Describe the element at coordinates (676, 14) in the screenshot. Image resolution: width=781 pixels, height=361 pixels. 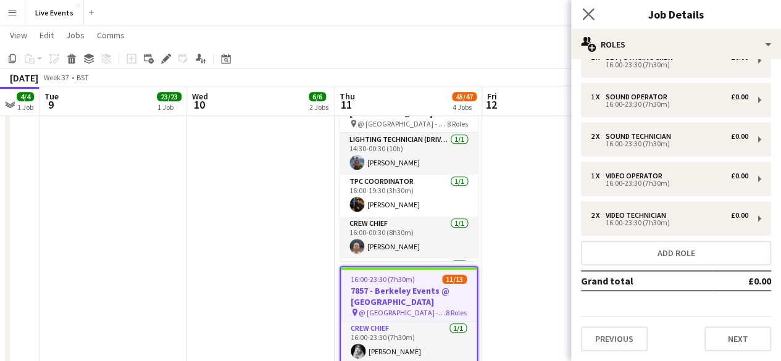
I see `h3: Job Details` at that location.